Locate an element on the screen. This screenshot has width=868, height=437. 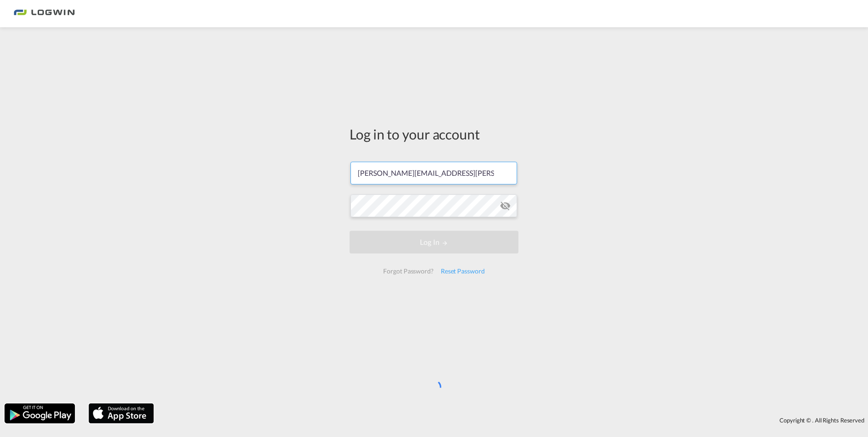
img: apple.png is located at coordinates (121, 414).